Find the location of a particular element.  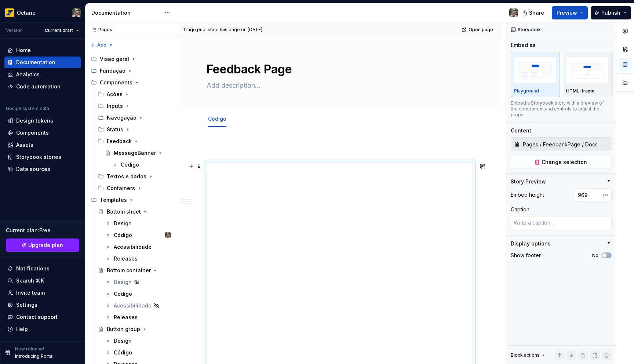

div: Story Preview is located at coordinates (528, 182).